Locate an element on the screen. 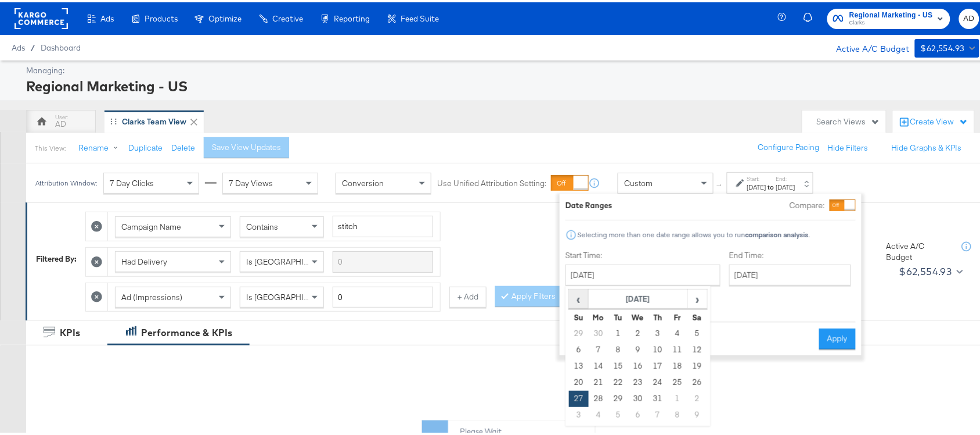  strong: comparison analysis is located at coordinates (777, 232).